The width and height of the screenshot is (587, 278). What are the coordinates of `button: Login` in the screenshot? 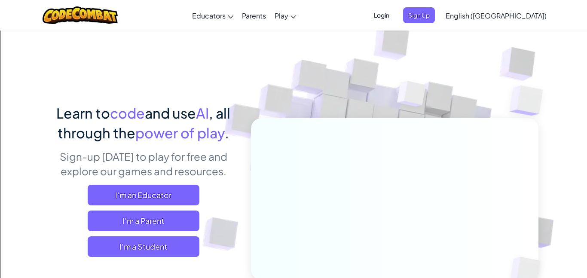 It's located at (382, 15).